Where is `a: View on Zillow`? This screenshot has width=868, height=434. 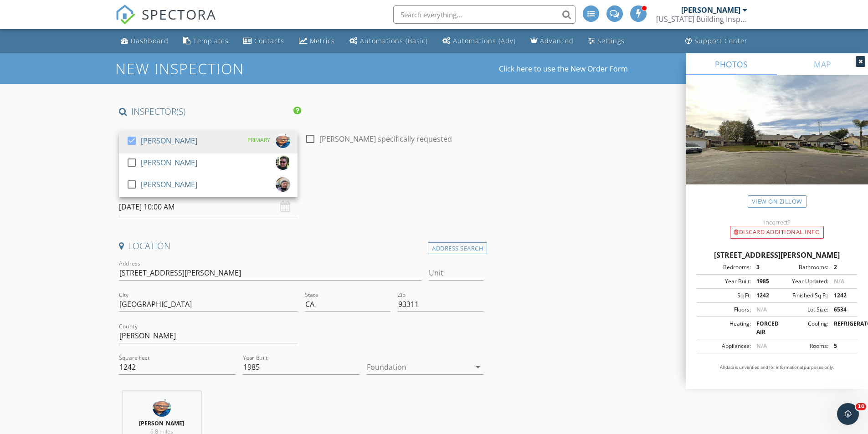
a: View on Zillow is located at coordinates (777, 202).